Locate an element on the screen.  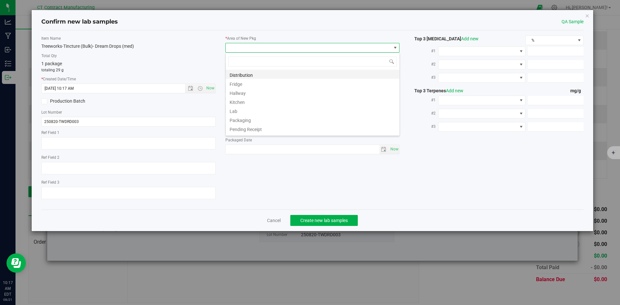
label: Area of New Pkg is located at coordinates (312, 38).